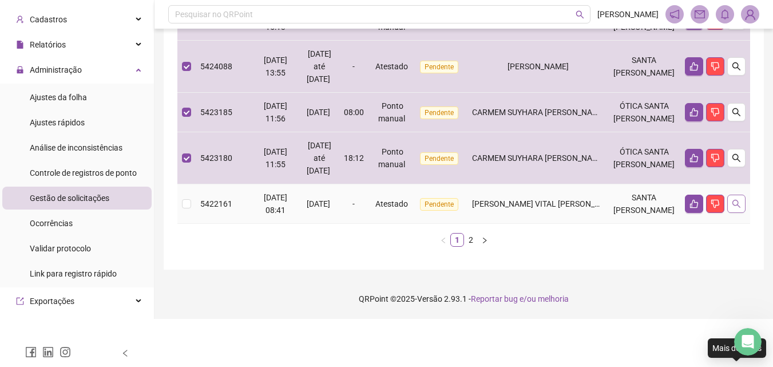 The image size is (773, 367). What do you see at coordinates (484, 240) in the screenshot?
I see `button: right` at bounding box center [484, 240].